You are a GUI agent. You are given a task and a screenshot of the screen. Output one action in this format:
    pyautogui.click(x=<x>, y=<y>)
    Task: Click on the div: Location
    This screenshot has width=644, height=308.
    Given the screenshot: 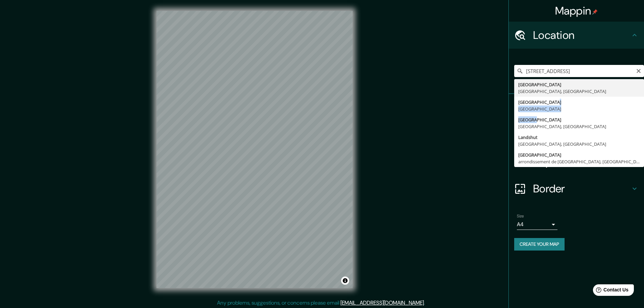 What is the action you would take?
    pyautogui.click(x=576, y=35)
    